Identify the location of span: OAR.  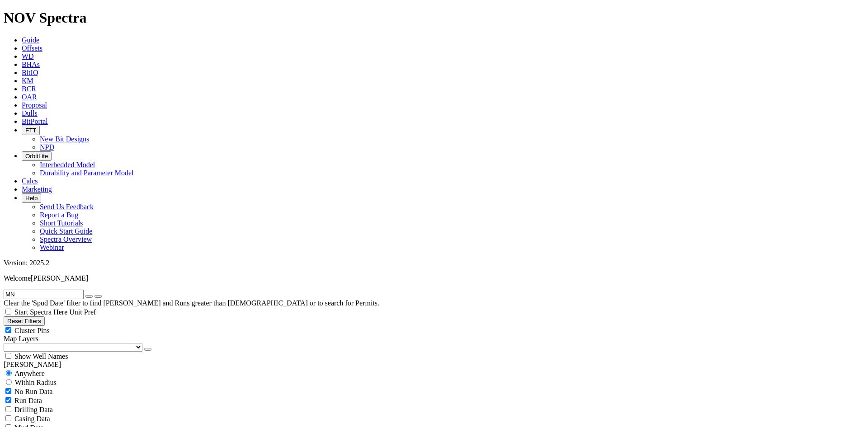
(30, 96).